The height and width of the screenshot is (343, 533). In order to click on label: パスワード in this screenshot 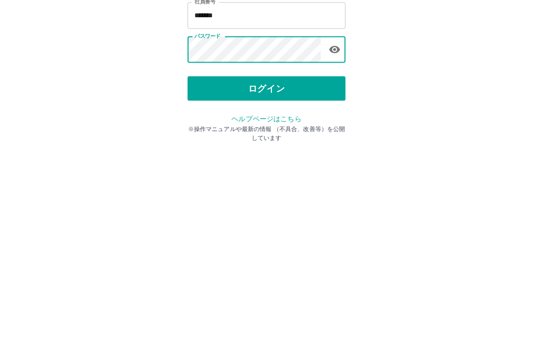, I will do `click(207, 130)`.